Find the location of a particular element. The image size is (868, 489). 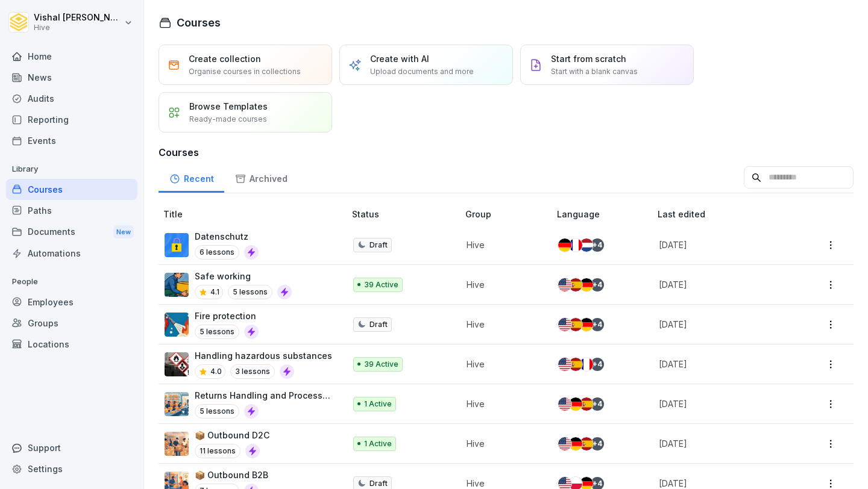

div: Archived is located at coordinates (261, 177).